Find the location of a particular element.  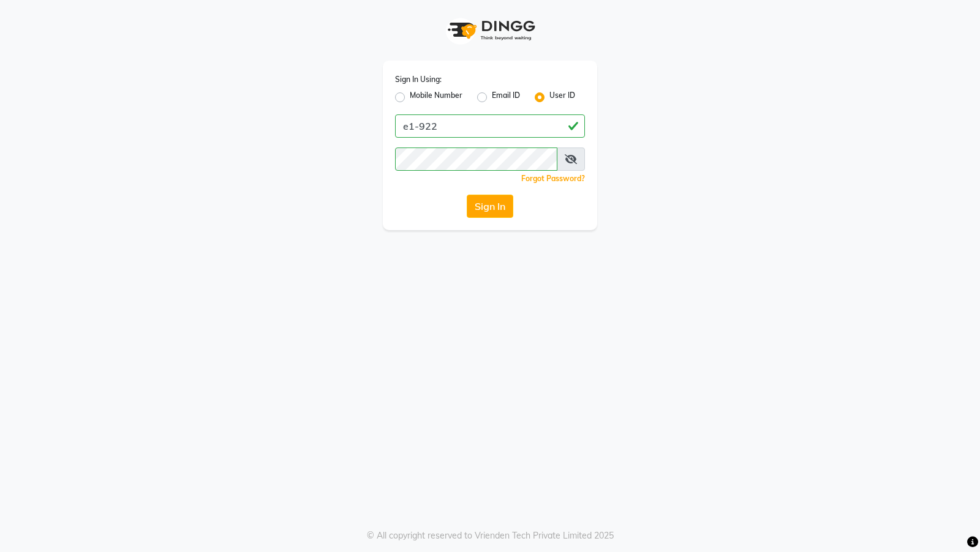

a: Forgot Password? is located at coordinates (553, 179).